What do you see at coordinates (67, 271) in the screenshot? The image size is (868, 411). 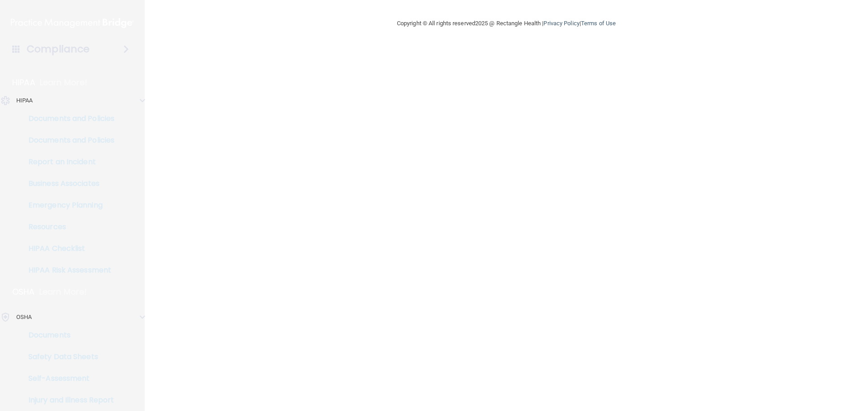 I see `p: HIPAA Risk Assessment` at bounding box center [67, 271].